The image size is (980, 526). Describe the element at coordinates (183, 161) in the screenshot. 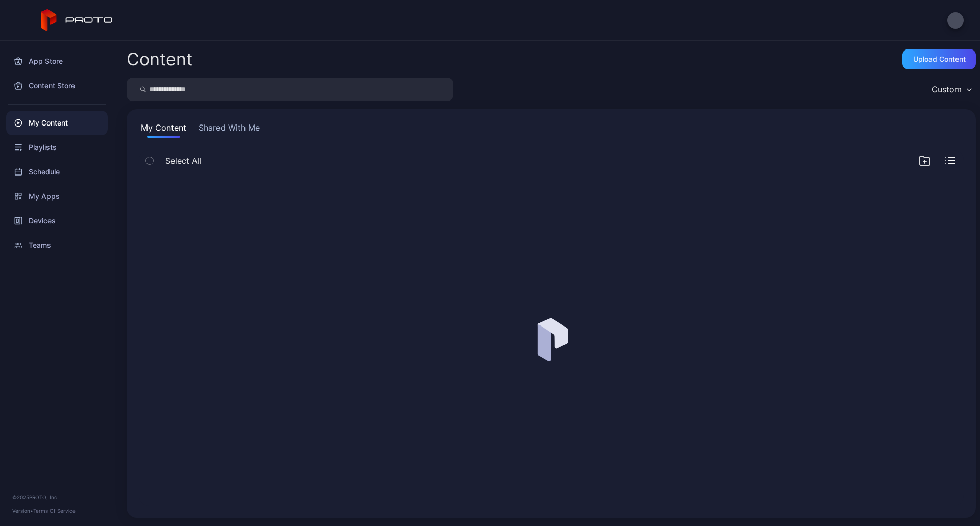

I see `span: Select All` at that location.